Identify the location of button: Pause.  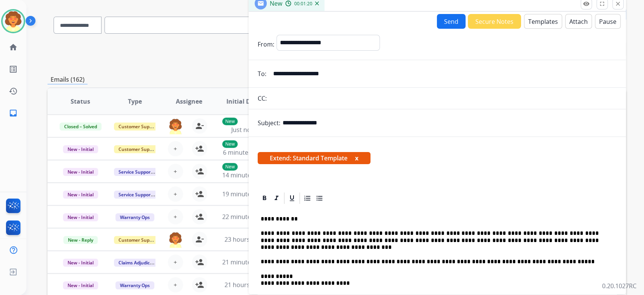
(608, 21).